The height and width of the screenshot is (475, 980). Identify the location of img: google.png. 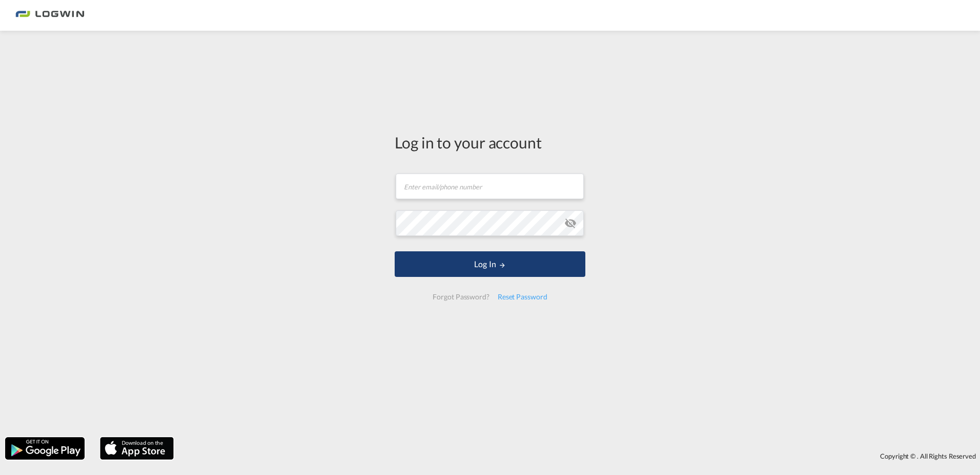
(45, 449).